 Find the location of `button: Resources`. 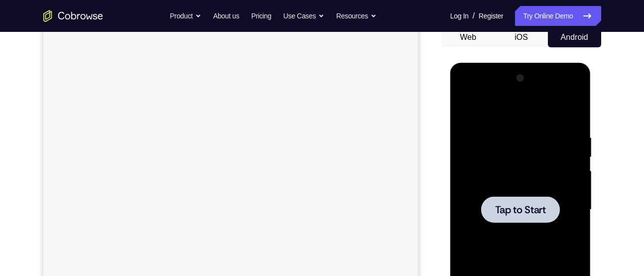

button: Resources is located at coordinates (356, 16).